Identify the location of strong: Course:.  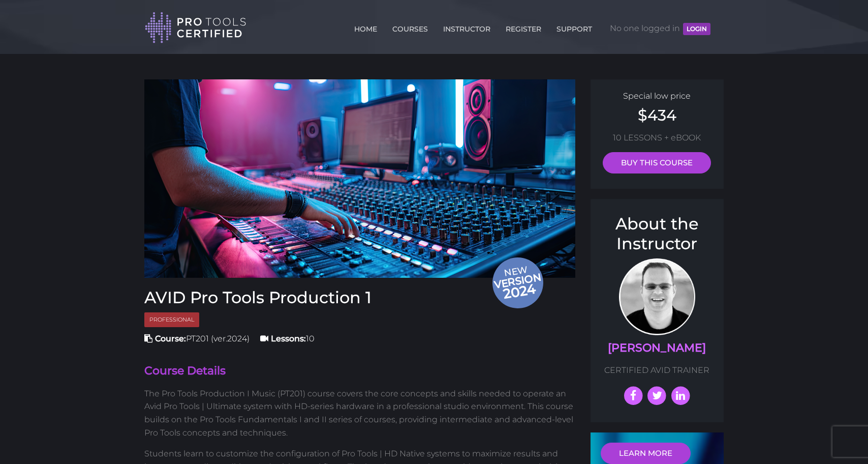
(170, 338).